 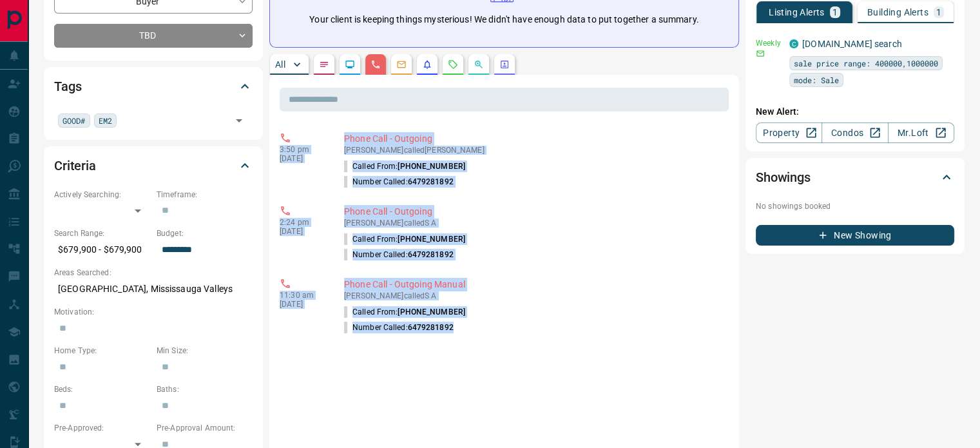 What do you see at coordinates (102, 389) in the screenshot?
I see `p: Beds:` at bounding box center [102, 389].